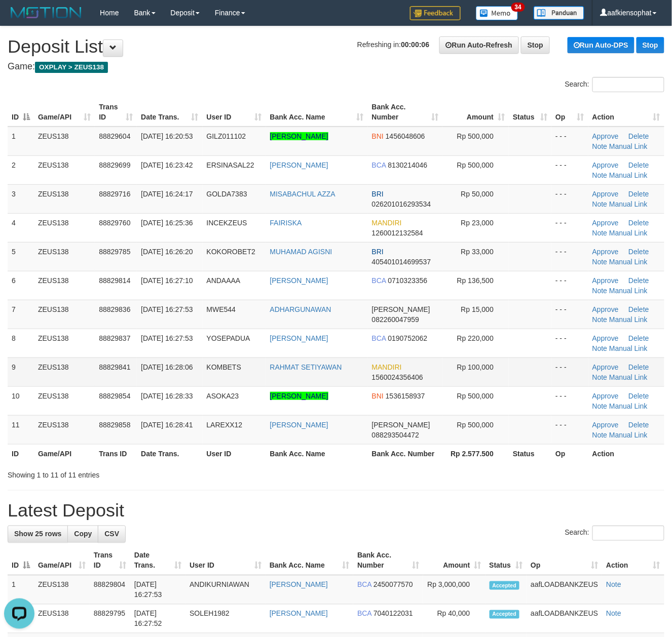 The width and height of the screenshot is (672, 637). Describe the element at coordinates (497, 13) in the screenshot. I see `img: Button%20Memo.svg` at that location.